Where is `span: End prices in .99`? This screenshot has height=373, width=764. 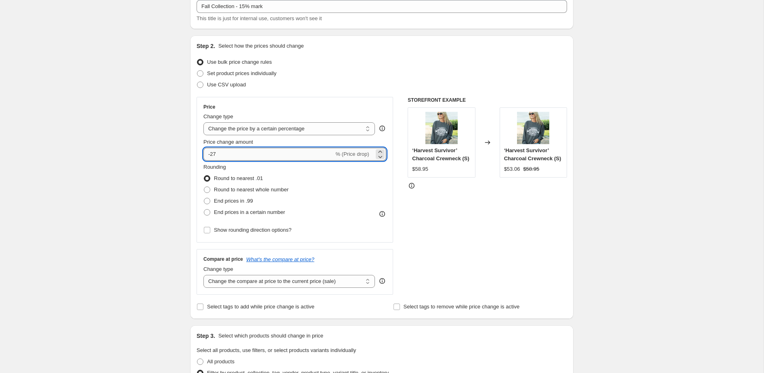 span: End prices in .99 is located at coordinates (233, 201).